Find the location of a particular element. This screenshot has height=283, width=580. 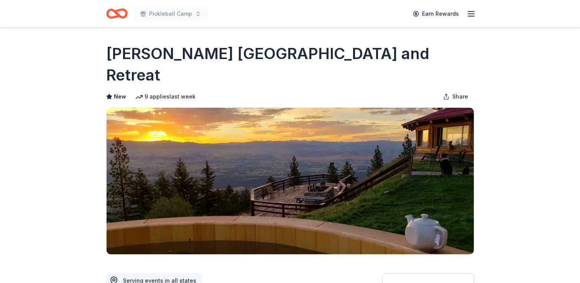

button: Share is located at coordinates (455, 97).